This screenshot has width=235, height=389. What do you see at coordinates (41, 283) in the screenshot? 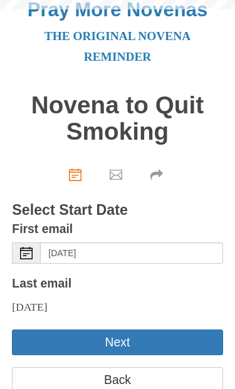
I see `label: Last email` at bounding box center [41, 283].